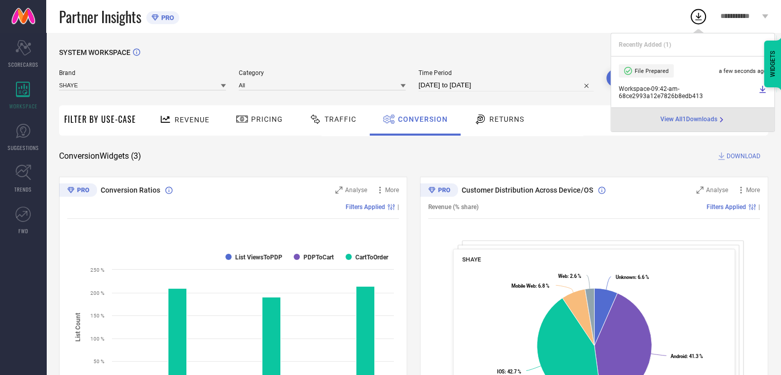  What do you see at coordinates (762, 92) in the screenshot?
I see `a: Download` at bounding box center [762, 92].